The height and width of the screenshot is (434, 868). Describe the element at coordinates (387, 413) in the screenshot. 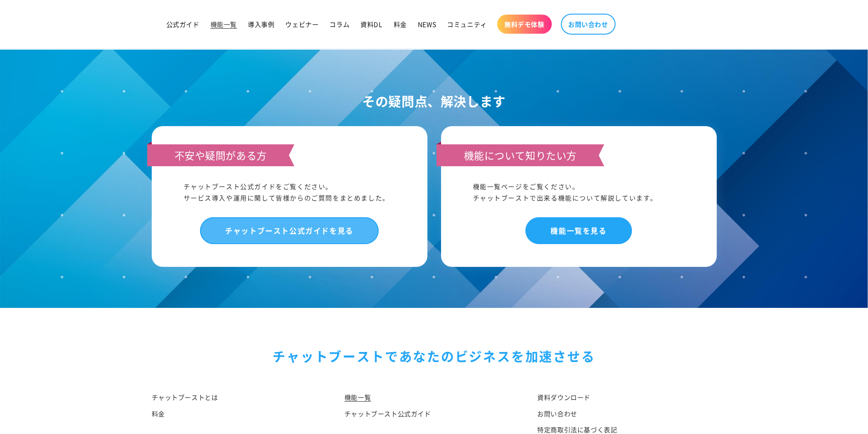

I see `a: チャットブースト公式ガイド` at that location.